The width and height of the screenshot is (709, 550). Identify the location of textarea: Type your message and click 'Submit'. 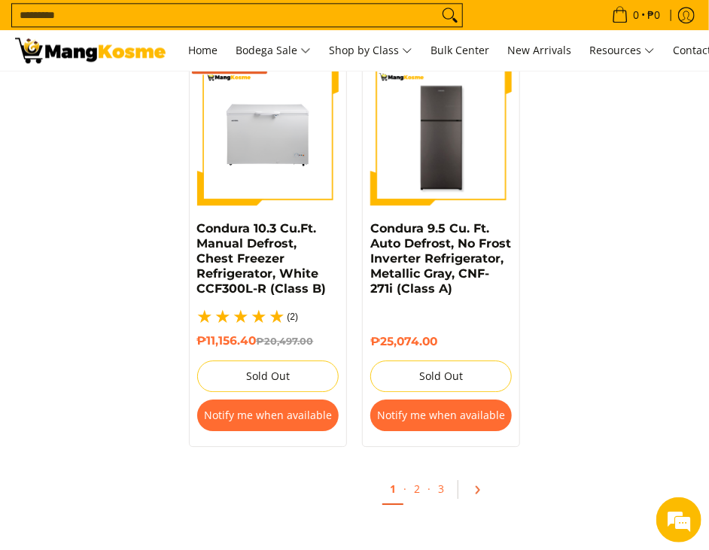
(147, 406).